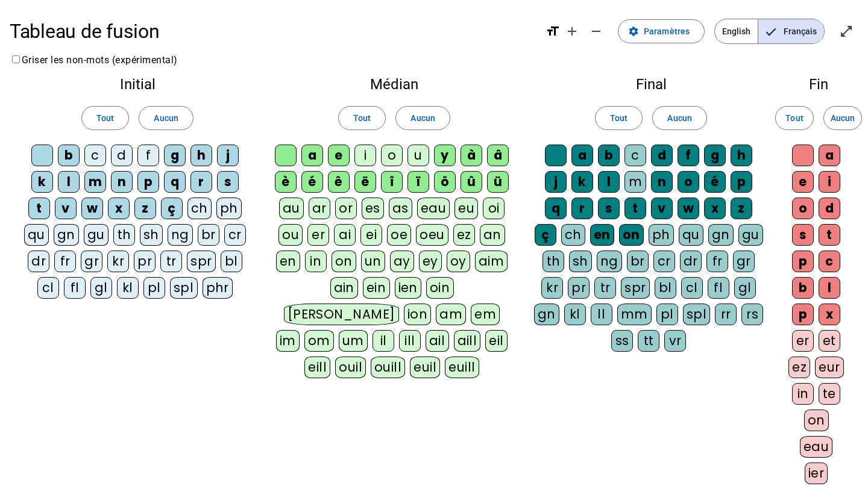  I want to click on div: i, so click(830, 182).